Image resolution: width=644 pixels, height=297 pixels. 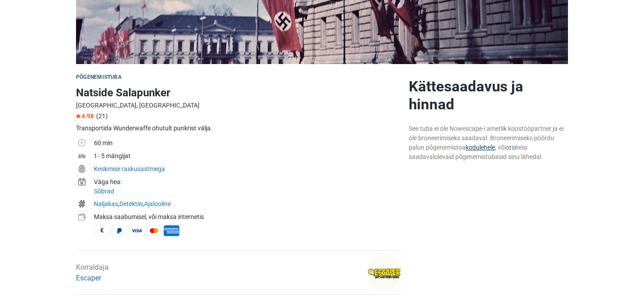 I want to click on div: See tuba ei ole Nowescape-i ametlik koostööpartner ja ei ole broneerimiseks saadaval. Broneerimis..., so click(x=488, y=143).